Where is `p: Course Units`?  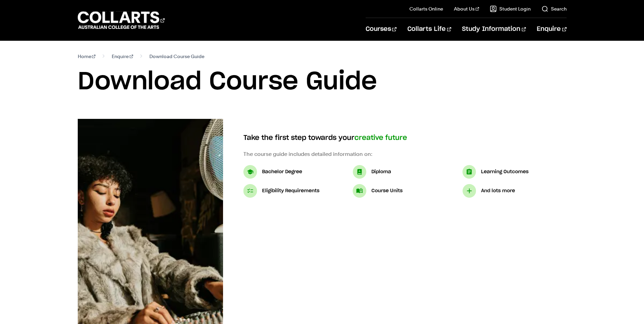 p: Course Units is located at coordinates (387, 191).